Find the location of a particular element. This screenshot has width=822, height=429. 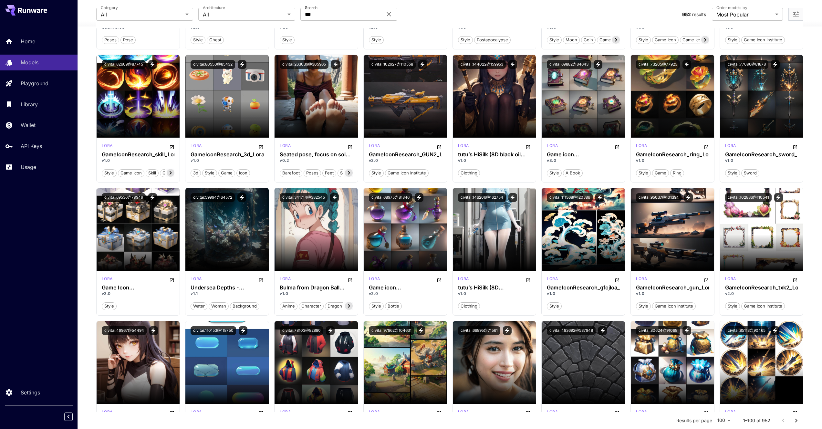

span: pose is located at coordinates (128, 40).